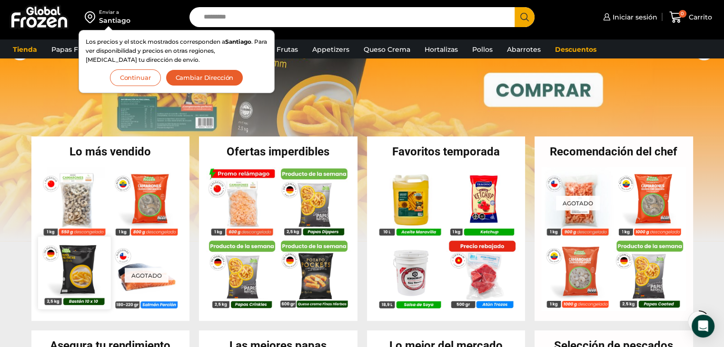 Image resolution: width=724 pixels, height=347 pixels. I want to click on a: Abarrotes, so click(524, 49).